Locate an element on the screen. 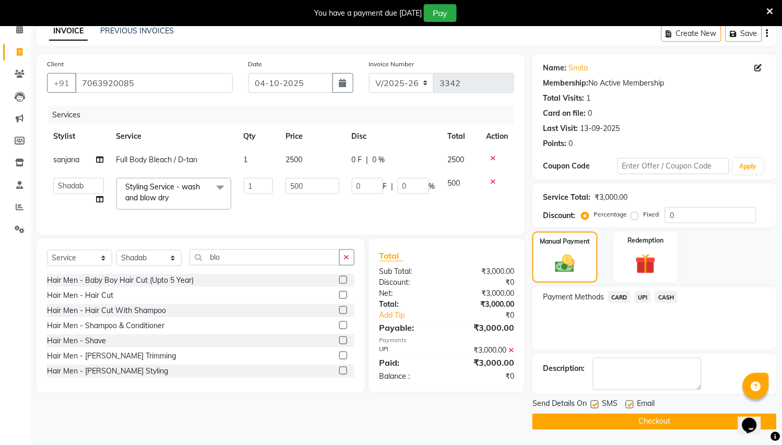  div: Hair Men - Hair Cut With Shampoo is located at coordinates (106, 311).